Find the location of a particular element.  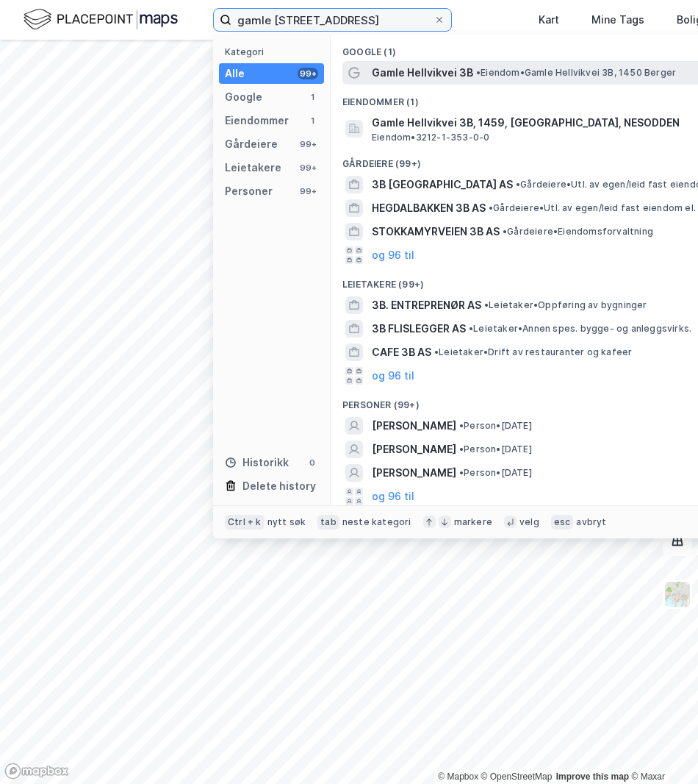

span: Eiendom • Gamle Hellvikvei 3B, 1450 Berger is located at coordinates (576, 73).